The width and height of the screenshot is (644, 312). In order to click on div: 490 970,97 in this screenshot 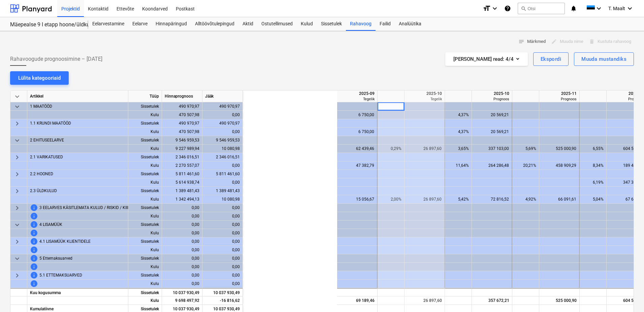, I will do `click(182, 106)`.